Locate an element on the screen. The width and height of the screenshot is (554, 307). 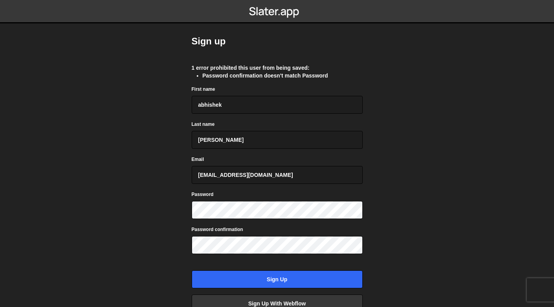
label: First name is located at coordinates (203, 89).